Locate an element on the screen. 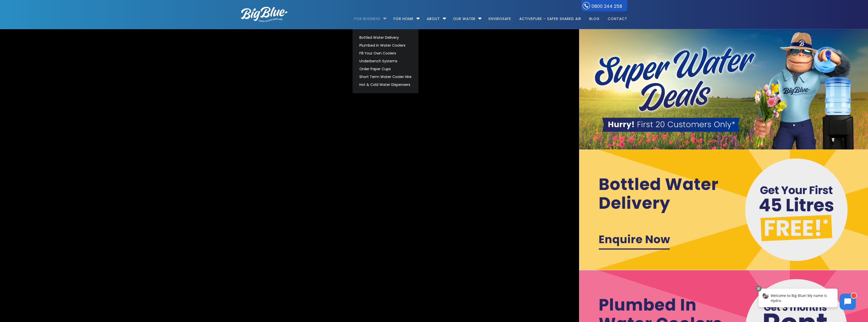  span: Welcome to Big Blue! My name is Hydro. is located at coordinates (46, 13).